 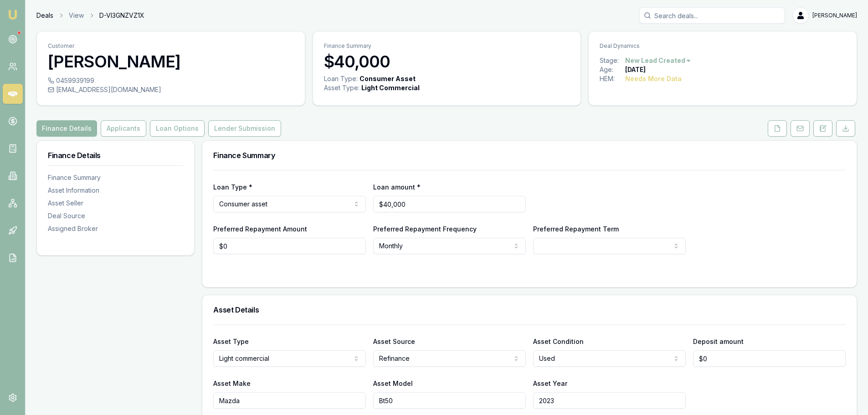 I want to click on span: D-VI3GNZVZ1X, so click(x=121, y=15).